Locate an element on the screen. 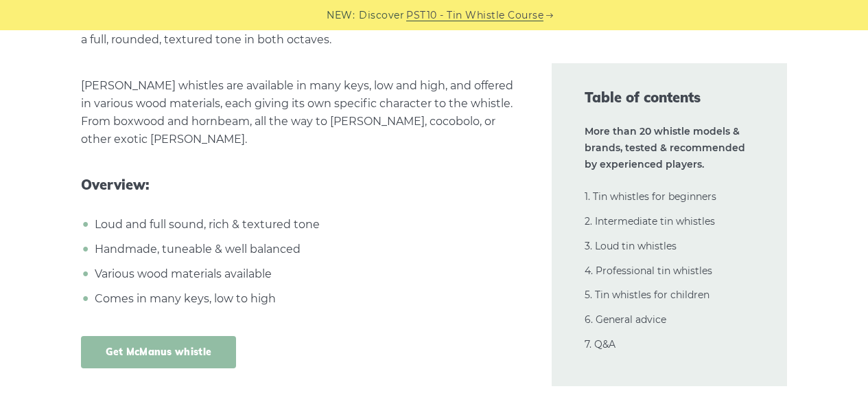  span: NEW: is located at coordinates (340, 15).